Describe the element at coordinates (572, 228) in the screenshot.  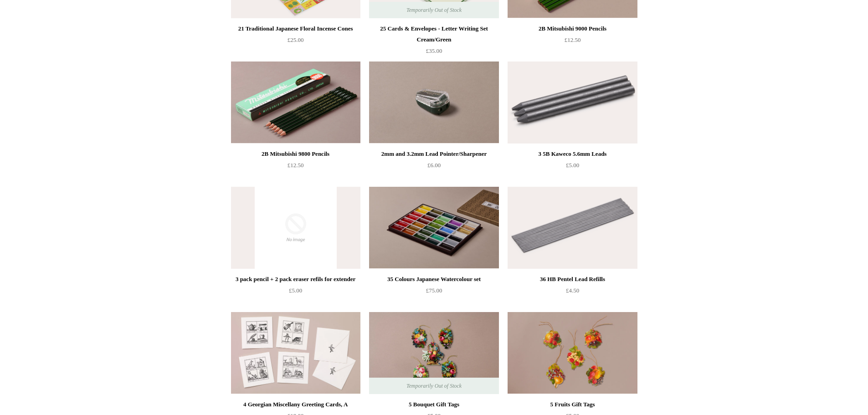
I see `a: 36 HB Pentel Lead Refills 36 HB Pentel Lead Refills` at that location.